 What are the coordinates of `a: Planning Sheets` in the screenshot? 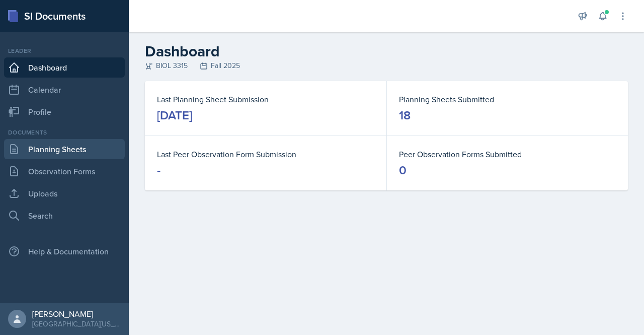 It's located at (64, 149).